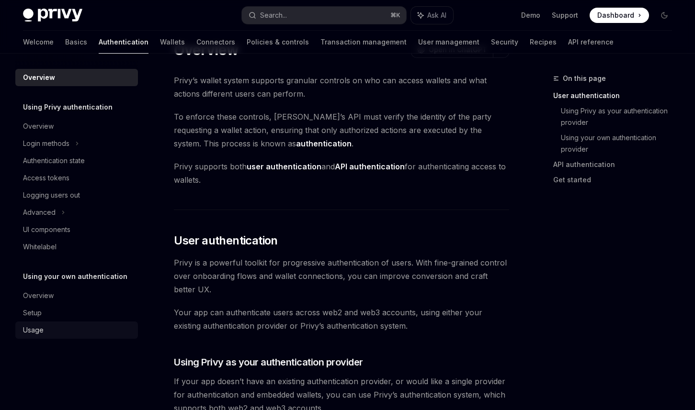  What do you see at coordinates (449, 42) in the screenshot?
I see `a: User management` at bounding box center [449, 42].